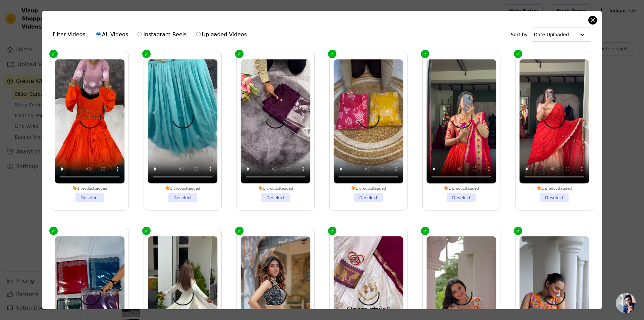 This screenshot has width=644, height=320. I want to click on a: Open chat, so click(626, 304).